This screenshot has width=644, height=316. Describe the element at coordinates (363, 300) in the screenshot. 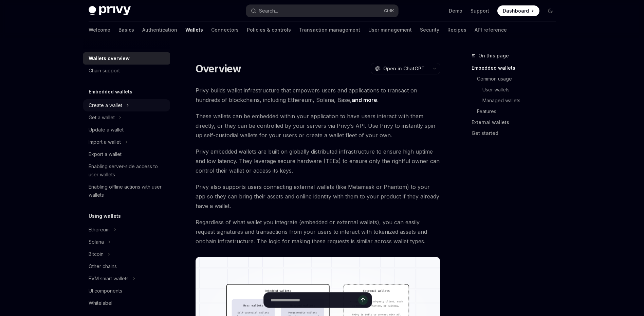

I see `button: Send message` at that location.